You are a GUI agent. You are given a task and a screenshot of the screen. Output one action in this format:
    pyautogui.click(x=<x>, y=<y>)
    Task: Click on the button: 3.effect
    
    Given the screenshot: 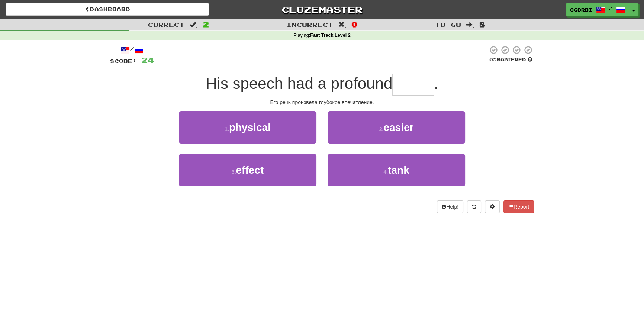 What is the action you would take?
    pyautogui.click(x=247, y=170)
    